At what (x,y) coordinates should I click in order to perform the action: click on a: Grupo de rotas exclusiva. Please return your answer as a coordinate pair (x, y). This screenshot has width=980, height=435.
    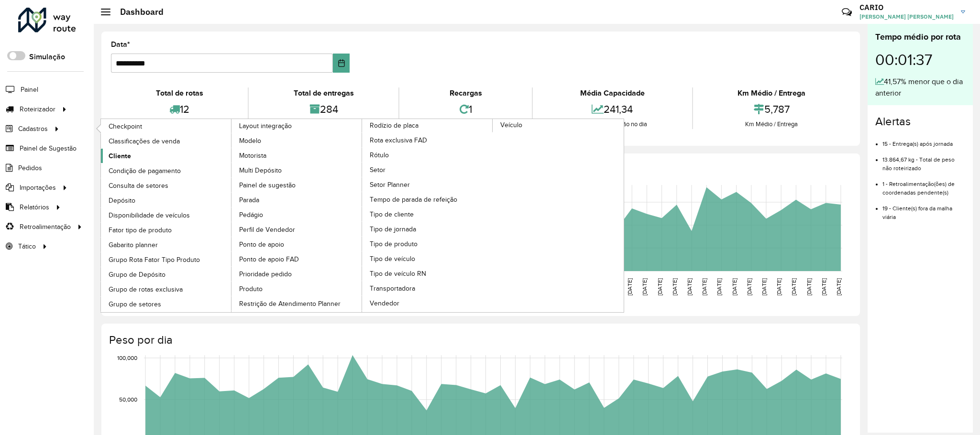
    Looking at the image, I should click on (166, 289).